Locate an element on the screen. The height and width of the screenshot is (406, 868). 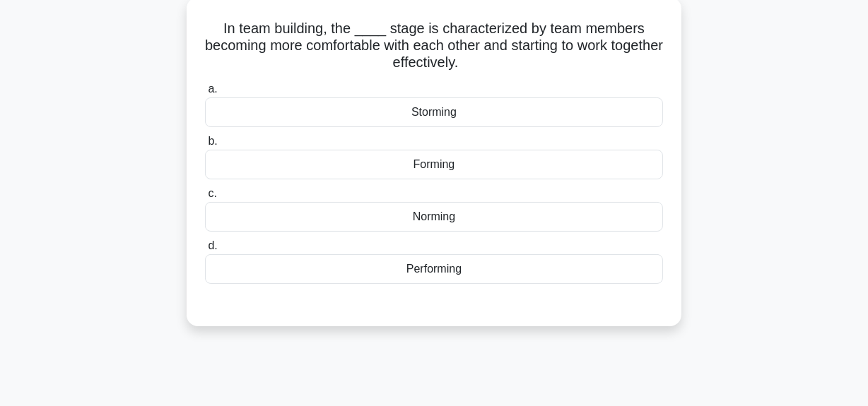
div: Storming is located at coordinates (434, 112).